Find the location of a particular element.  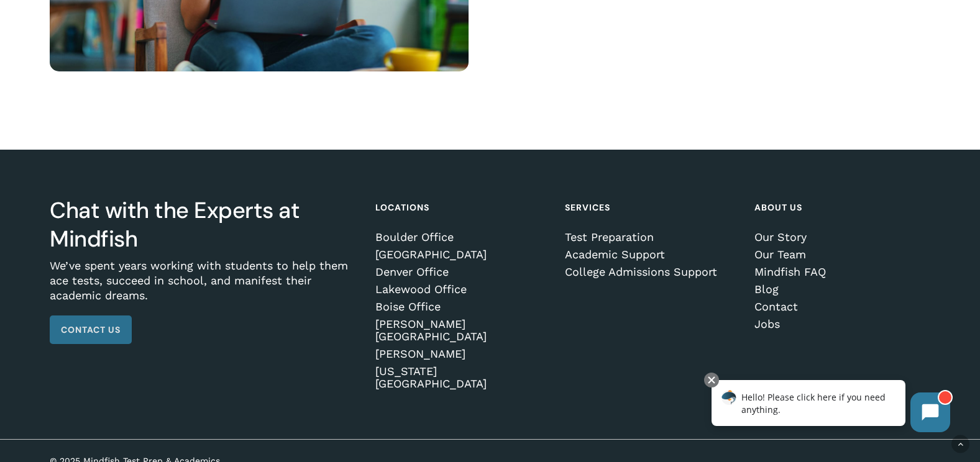

a: Contact Us is located at coordinates (91, 330).